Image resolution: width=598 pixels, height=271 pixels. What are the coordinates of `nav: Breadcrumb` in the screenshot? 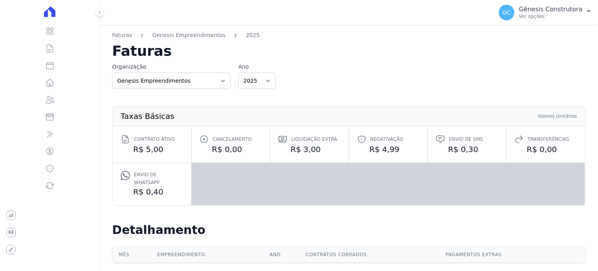 It's located at (349, 37).